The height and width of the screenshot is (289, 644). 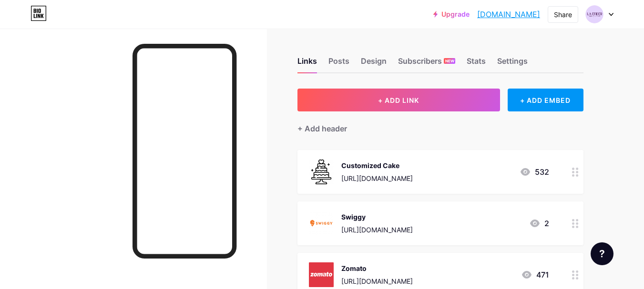 I want to click on div: Posts, so click(x=339, y=64).